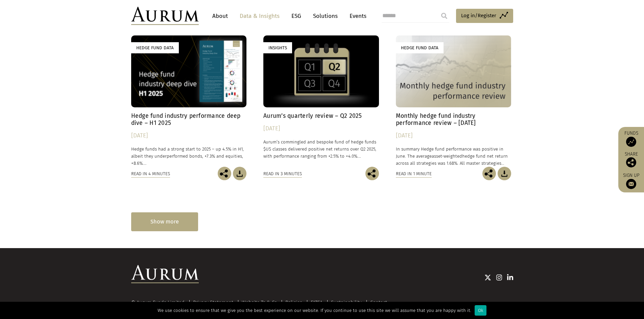  I want to click on img: Instagram icon, so click(499, 277).